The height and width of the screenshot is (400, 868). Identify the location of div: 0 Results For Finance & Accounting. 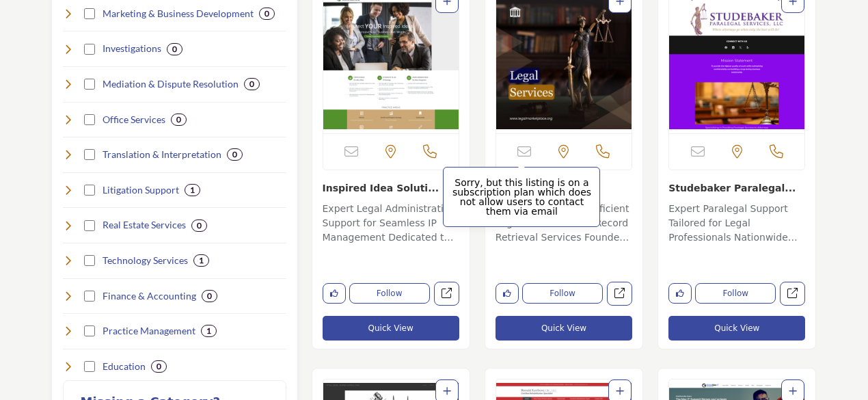
(209, 296).